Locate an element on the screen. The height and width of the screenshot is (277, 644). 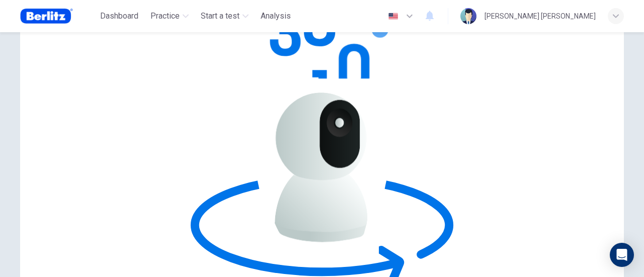
a: Berlitz Brasil logo is located at coordinates (58, 16).